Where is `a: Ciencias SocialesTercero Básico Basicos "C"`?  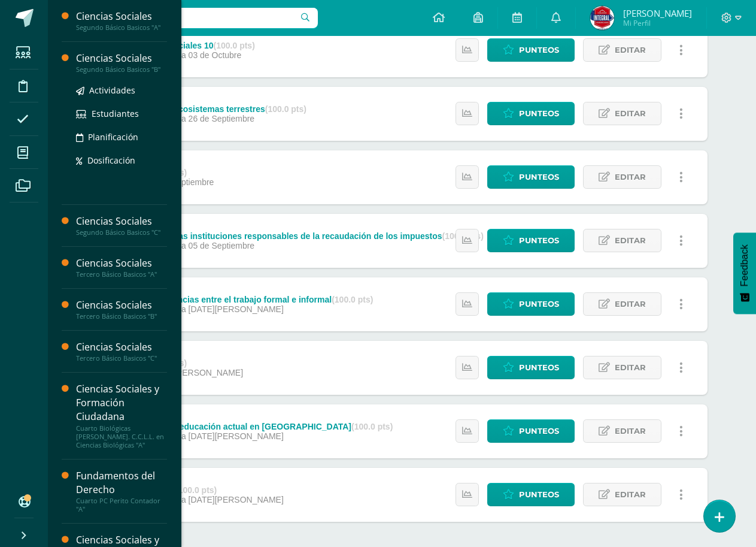 a: Ciencias SocialesTercero Básico Basicos "C" is located at coordinates (121, 351).